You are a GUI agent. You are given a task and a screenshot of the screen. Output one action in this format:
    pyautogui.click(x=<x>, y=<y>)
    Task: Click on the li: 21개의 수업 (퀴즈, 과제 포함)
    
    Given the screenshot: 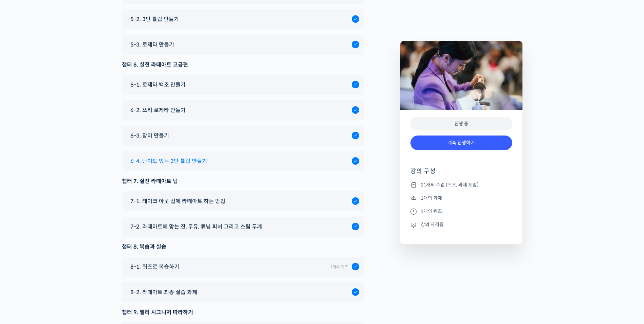 What is the action you would take?
    pyautogui.click(x=461, y=185)
    